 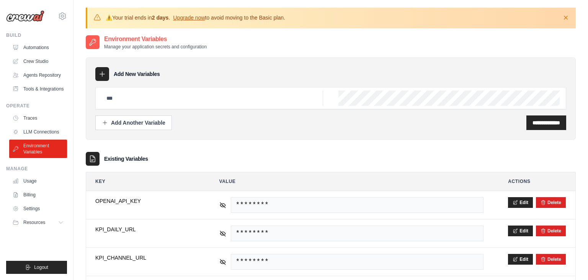 I want to click on a: Agents Repository, so click(x=38, y=75).